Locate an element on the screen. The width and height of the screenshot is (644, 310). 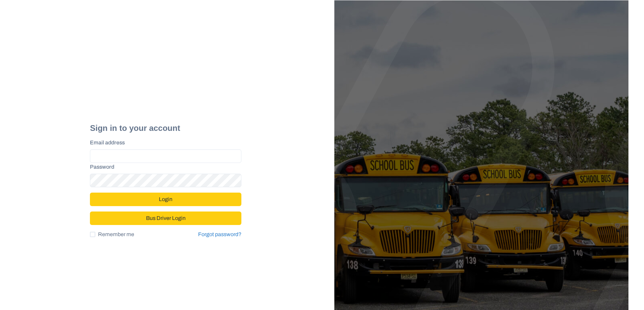
button: Bus Driver Login is located at coordinates (165, 219).